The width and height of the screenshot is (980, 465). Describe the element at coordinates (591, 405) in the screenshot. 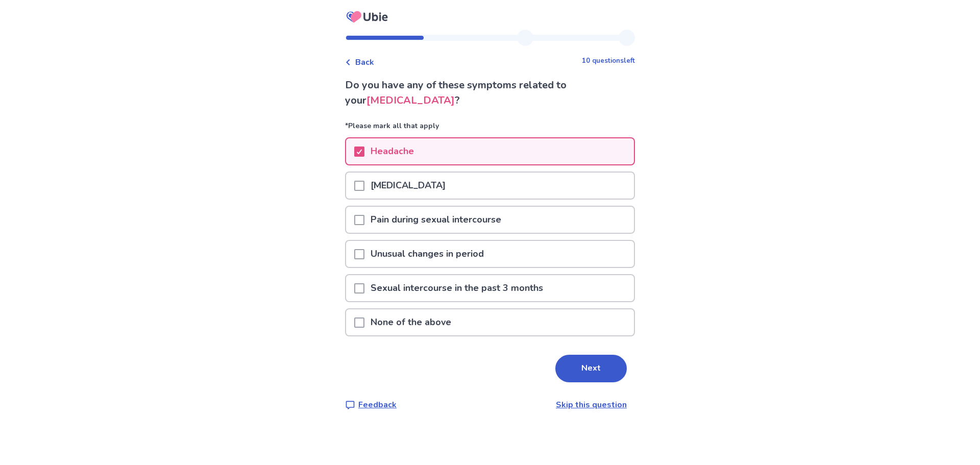

I see `a: Skip this question` at that location.